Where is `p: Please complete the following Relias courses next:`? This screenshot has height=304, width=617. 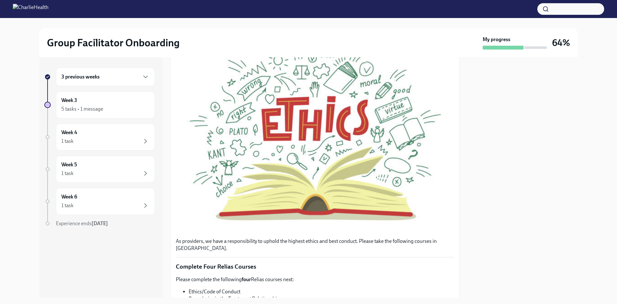
p: Please complete the following Relias courses next: is located at coordinates (315, 279).